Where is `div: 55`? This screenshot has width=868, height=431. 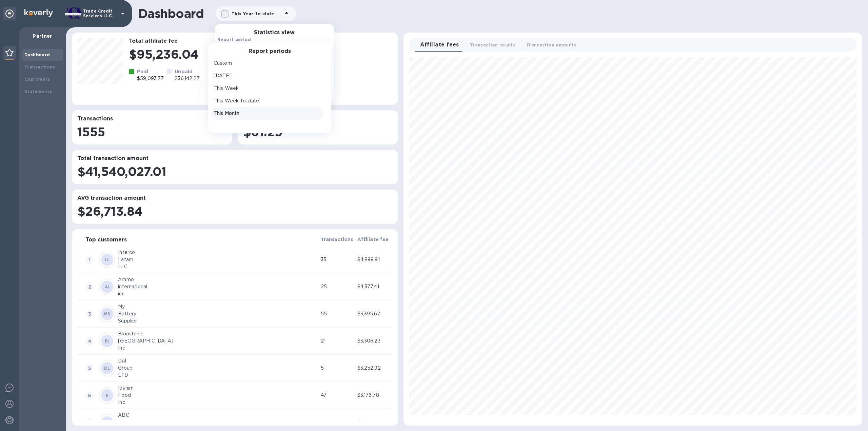
div: 55 is located at coordinates (338, 314).